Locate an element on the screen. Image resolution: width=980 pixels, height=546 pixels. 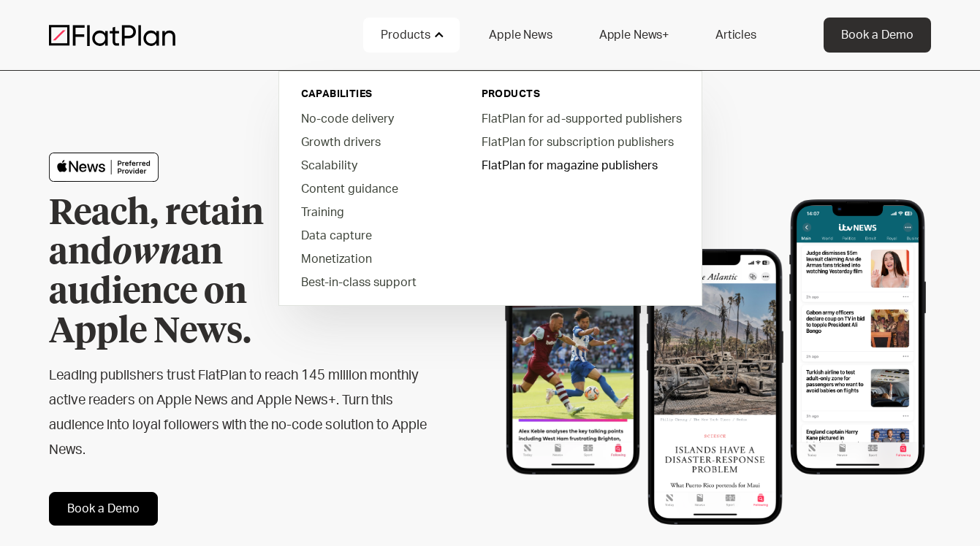
div: capabilities is located at coordinates (372, 94).